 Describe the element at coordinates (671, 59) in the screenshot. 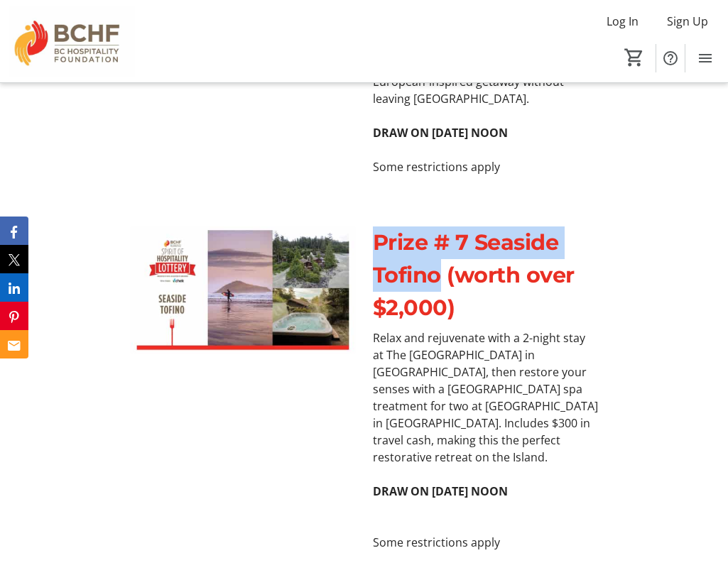

I see `button: Help` at that location.